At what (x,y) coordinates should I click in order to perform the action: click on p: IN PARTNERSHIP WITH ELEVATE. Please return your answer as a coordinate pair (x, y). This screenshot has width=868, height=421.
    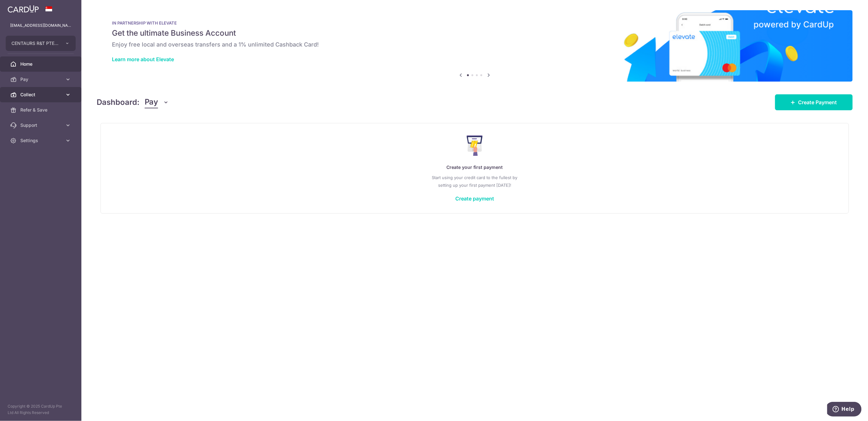
    Looking at the image, I should click on (475, 23).